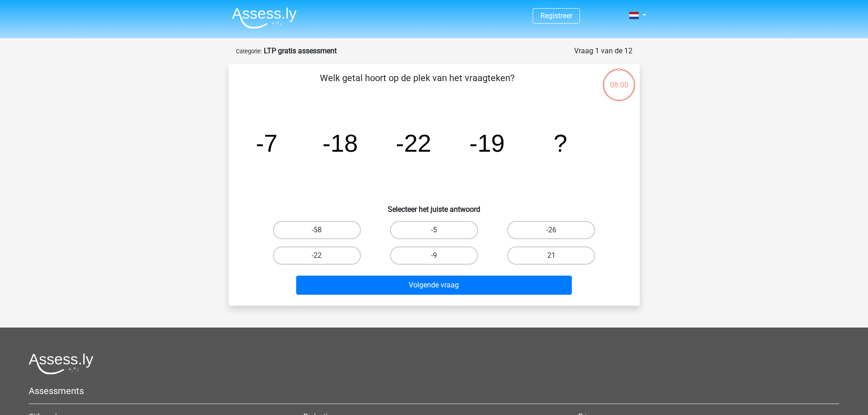 The height and width of the screenshot is (415, 868). What do you see at coordinates (417, 85) in the screenshot?
I see `p: Welk getal hoort op de plek van het vraagteken?` at bounding box center [417, 85].